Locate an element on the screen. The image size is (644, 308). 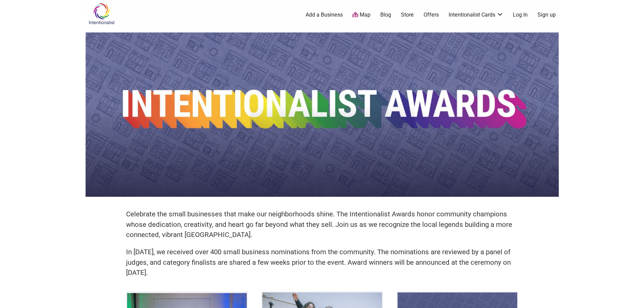
a: Blog is located at coordinates (386, 15).